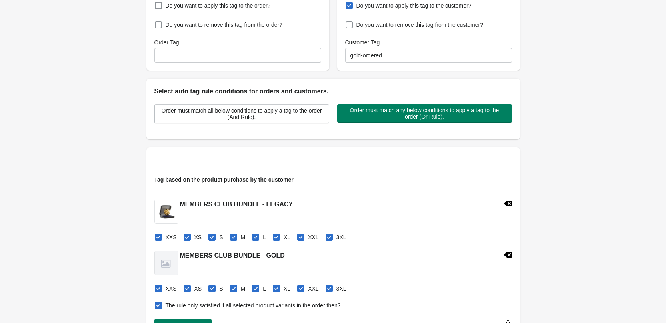  I want to click on span: Do you want to apply this tag to the customer?, so click(414, 6).